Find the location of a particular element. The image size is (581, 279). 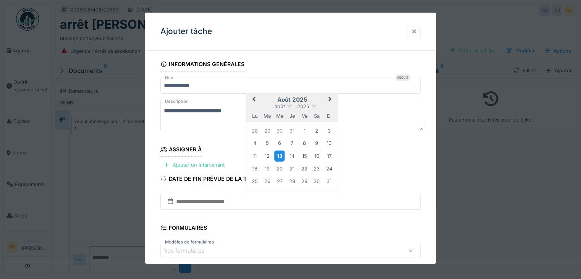

button: Previous Month is located at coordinates (253, 100).